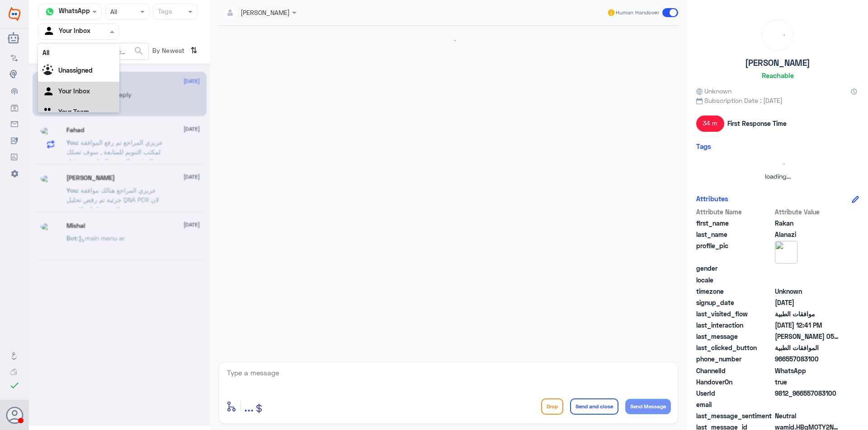 The image size is (868, 430). What do you see at coordinates (49, 113) in the screenshot?
I see `img: yourTeam.svg` at bounding box center [49, 113].